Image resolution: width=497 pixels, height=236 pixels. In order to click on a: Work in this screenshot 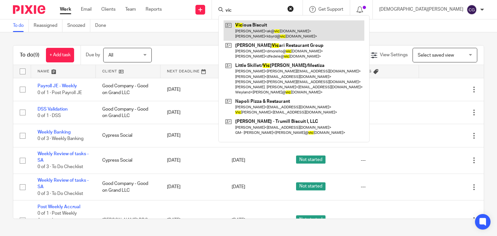, I will do `click(65, 9)`.